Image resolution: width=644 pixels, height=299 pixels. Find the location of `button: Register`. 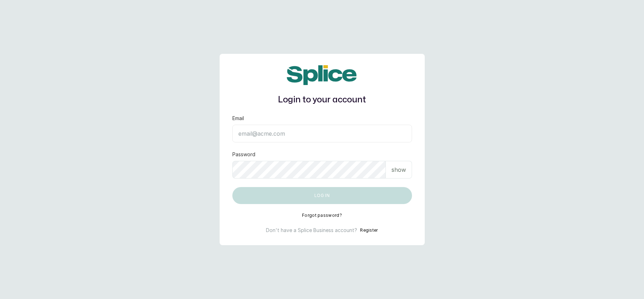

button: Register is located at coordinates (369, 230).